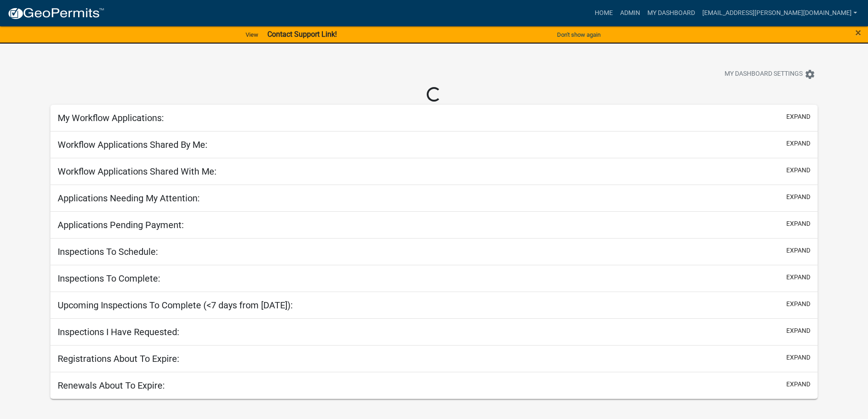 The width and height of the screenshot is (868, 419). What do you see at coordinates (108, 251) in the screenshot?
I see `h5: Inspections To Schedule:` at bounding box center [108, 251].